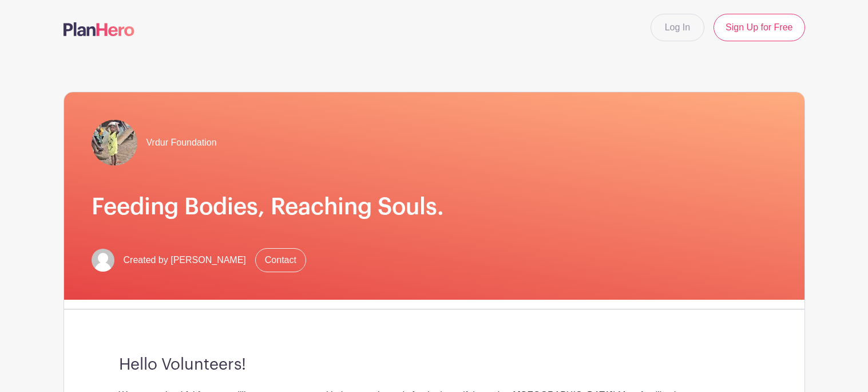 This screenshot has width=868, height=392. Describe the element at coordinates (280, 260) in the screenshot. I see `a: Contact` at that location.